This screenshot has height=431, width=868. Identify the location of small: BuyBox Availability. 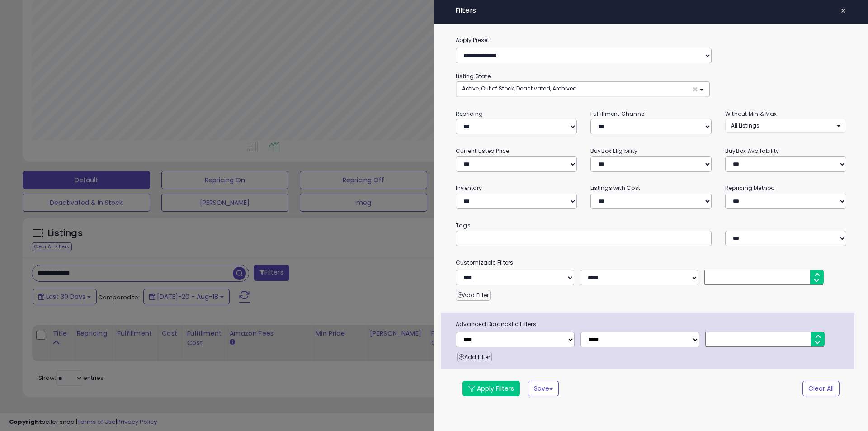
(752, 150).